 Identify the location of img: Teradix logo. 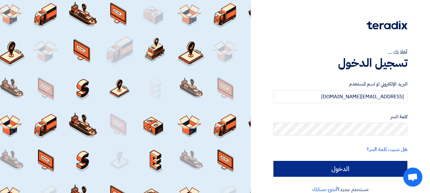
(387, 25).